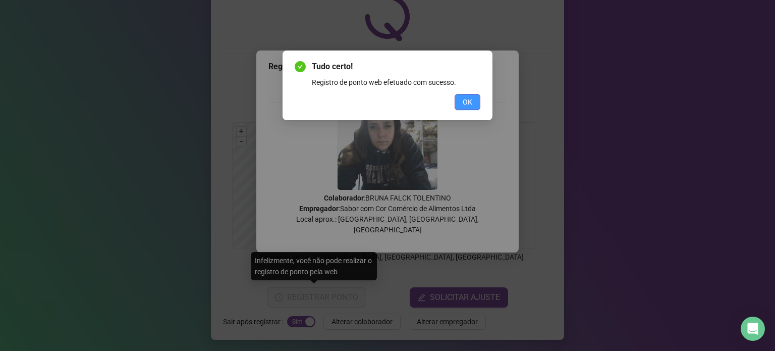 This screenshot has width=775, height=351. Describe the element at coordinates (300, 67) in the screenshot. I see `span: check-circle` at that location.